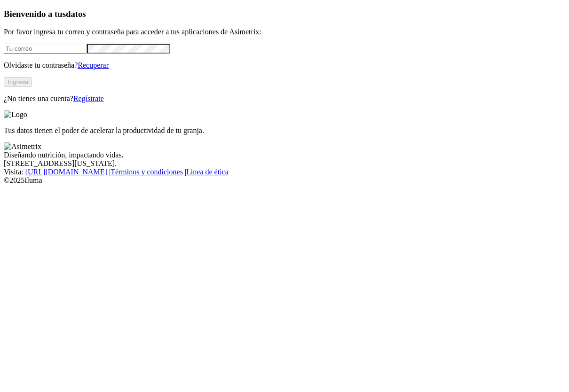 Image resolution: width=569 pixels, height=392 pixels. Describe the element at coordinates (22, 147) in the screenshot. I see `img: Asimetrix` at that location.